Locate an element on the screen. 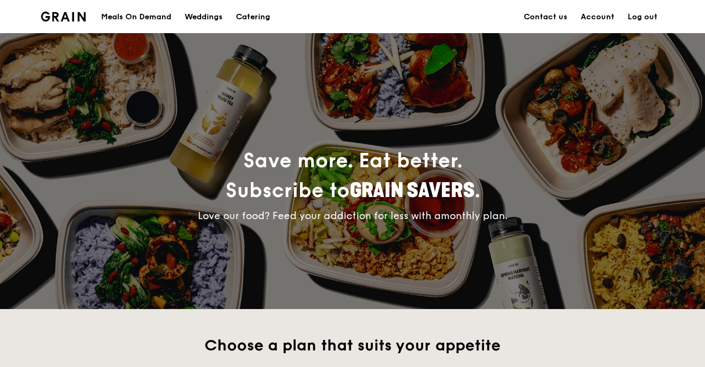 The height and width of the screenshot is (367, 705). a: Account is located at coordinates (597, 17).